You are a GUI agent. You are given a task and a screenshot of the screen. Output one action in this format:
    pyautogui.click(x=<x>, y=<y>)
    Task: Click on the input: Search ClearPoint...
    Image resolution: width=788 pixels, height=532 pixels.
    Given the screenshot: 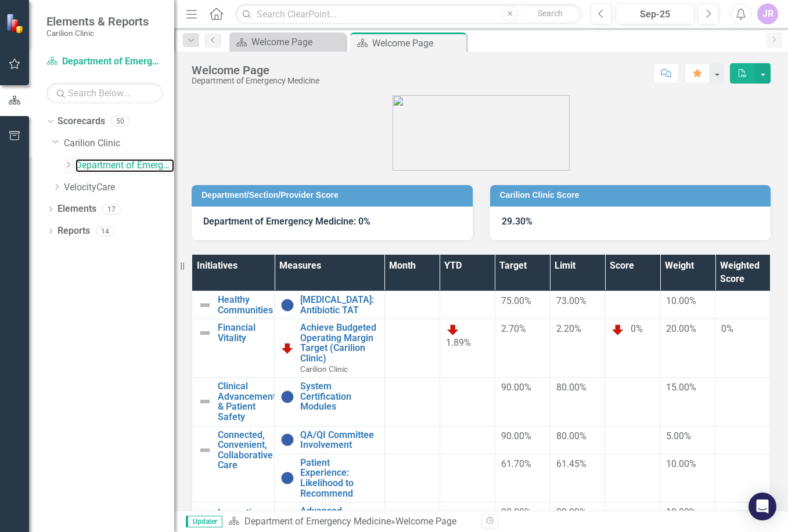 What is the action you would take?
    pyautogui.click(x=408, y=14)
    